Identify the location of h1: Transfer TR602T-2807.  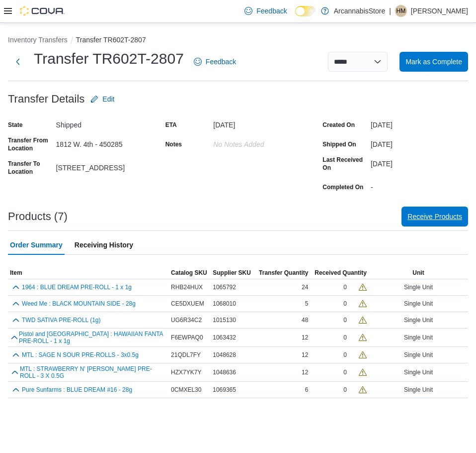
(109, 59).